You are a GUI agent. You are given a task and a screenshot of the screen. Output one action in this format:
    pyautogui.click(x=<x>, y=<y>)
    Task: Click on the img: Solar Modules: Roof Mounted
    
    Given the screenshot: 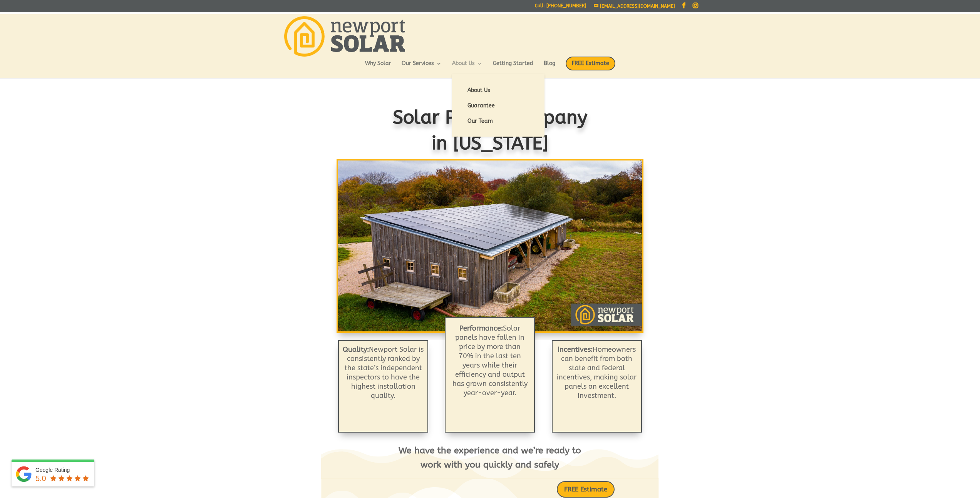 What is the action you would take?
    pyautogui.click(x=490, y=246)
    